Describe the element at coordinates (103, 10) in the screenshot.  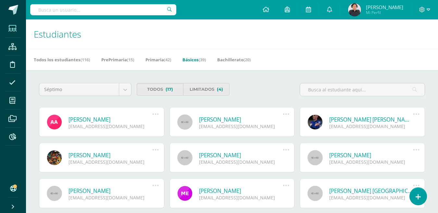
I see `input: Busca un usuario...` at that location.